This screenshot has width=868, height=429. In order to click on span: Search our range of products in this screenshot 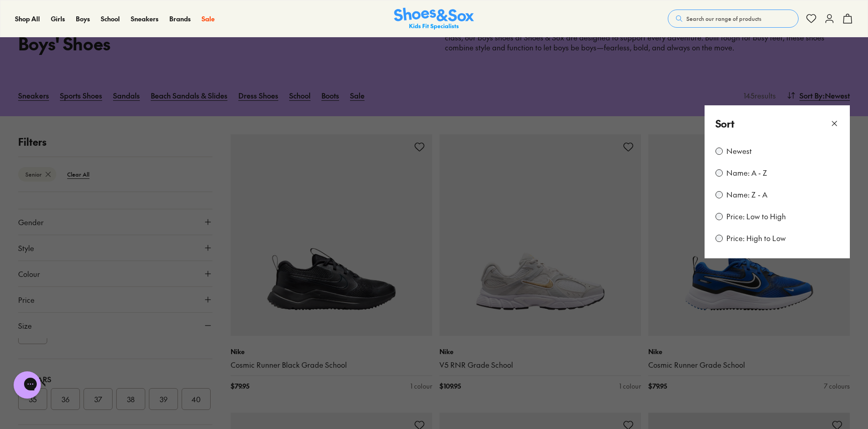, I will do `click(723, 19)`.